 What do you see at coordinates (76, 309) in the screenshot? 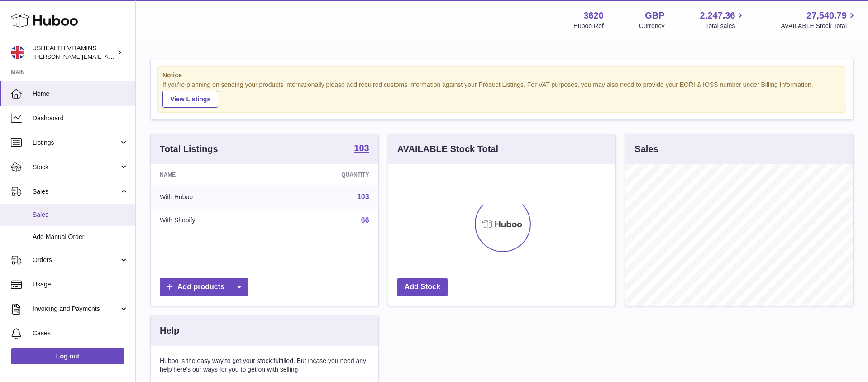
I see `span: Invoicing and Payments` at bounding box center [76, 309].